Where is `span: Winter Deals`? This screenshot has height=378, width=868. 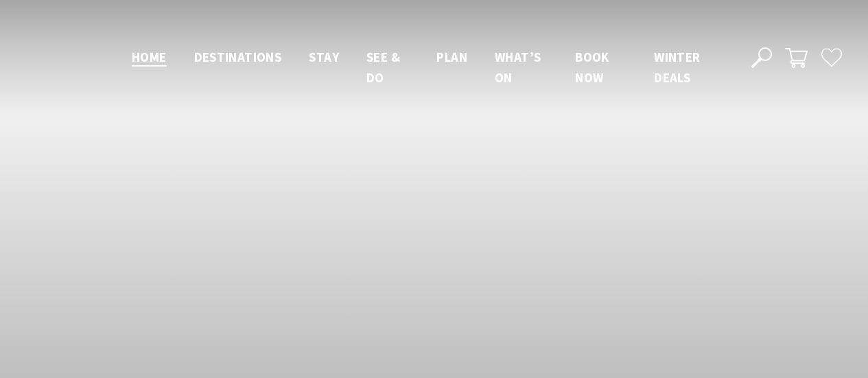
span: Winter Deals is located at coordinates (677, 67).